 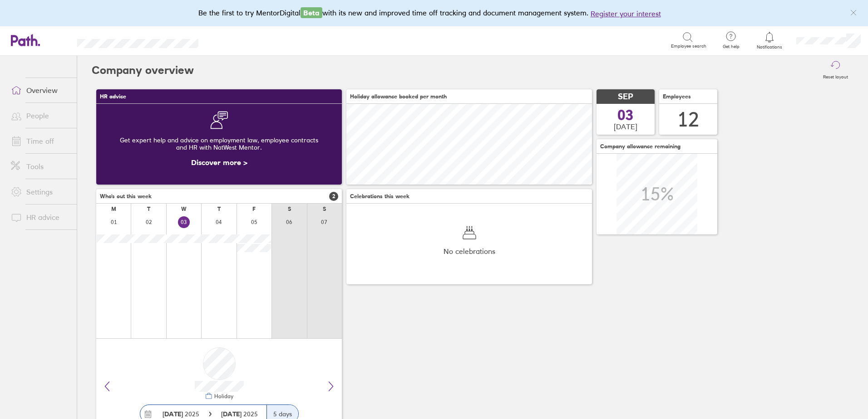 What do you see at coordinates (234, 40) in the screenshot?
I see `div: Search` at bounding box center [234, 40].